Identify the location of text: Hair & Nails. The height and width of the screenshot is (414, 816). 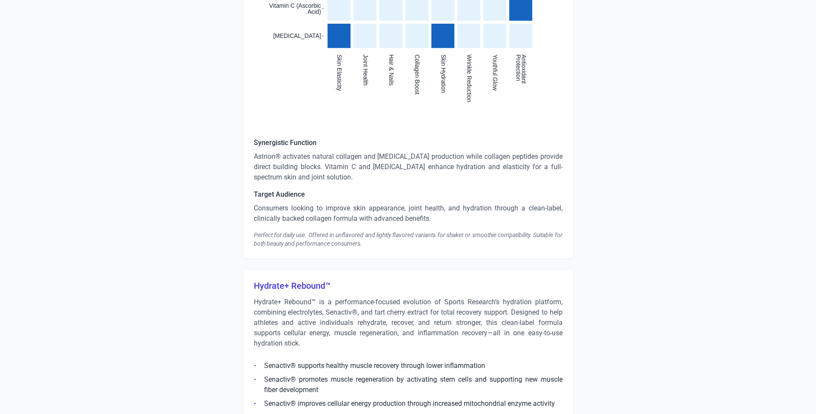
(390, 70).